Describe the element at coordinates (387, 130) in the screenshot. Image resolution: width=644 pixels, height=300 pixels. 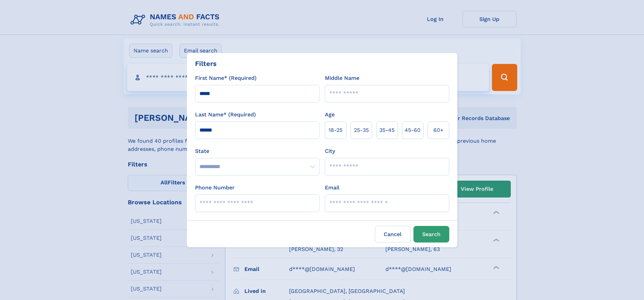
I see `span: 35‑45` at that location.